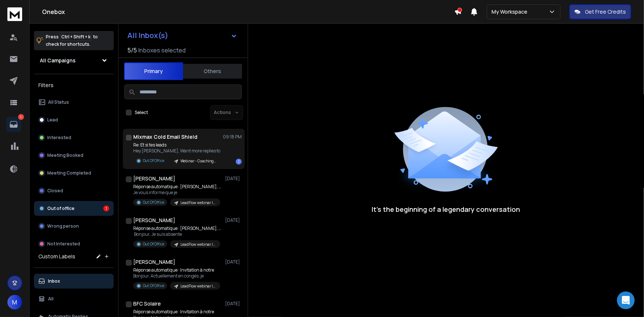 Image resolution: width=644 pixels, height=317 pixels. Describe the element at coordinates (15, 14) in the screenshot. I see `img: logo` at that location.